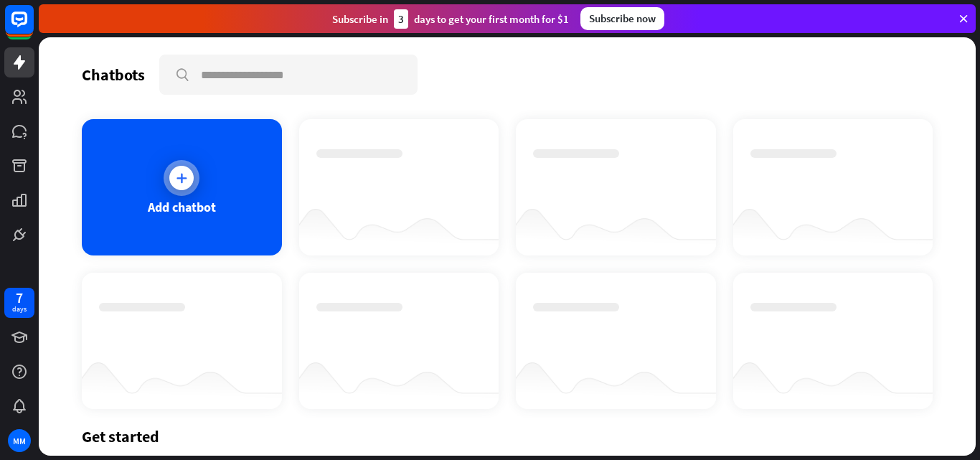 The height and width of the screenshot is (460, 980). I want to click on div: 3, so click(401, 19).